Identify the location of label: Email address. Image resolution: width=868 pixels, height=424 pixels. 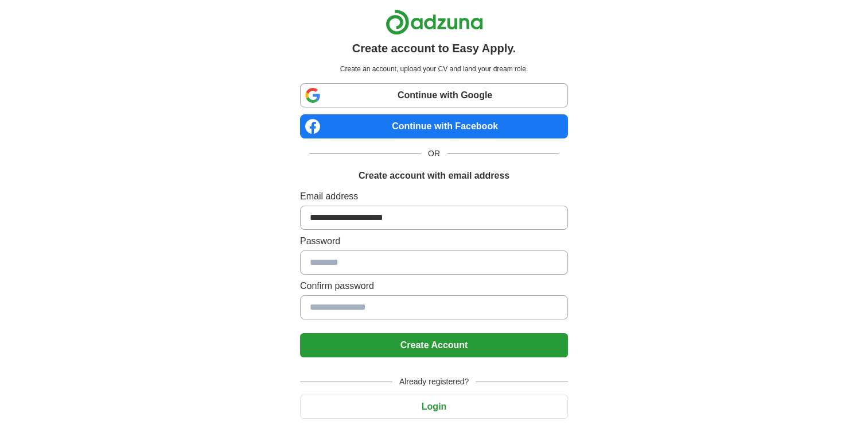
(434, 197).